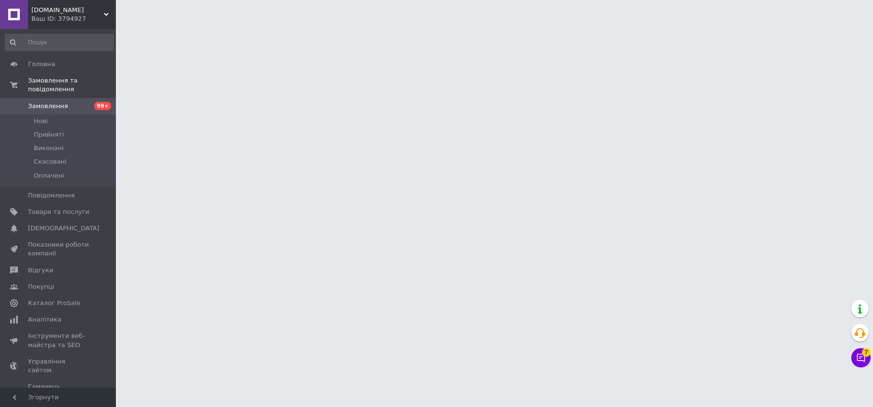 Image resolution: width=873 pixels, height=407 pixels. What do you see at coordinates (58, 249) in the screenshot?
I see `span: Показники роботи компанії` at bounding box center [58, 249].